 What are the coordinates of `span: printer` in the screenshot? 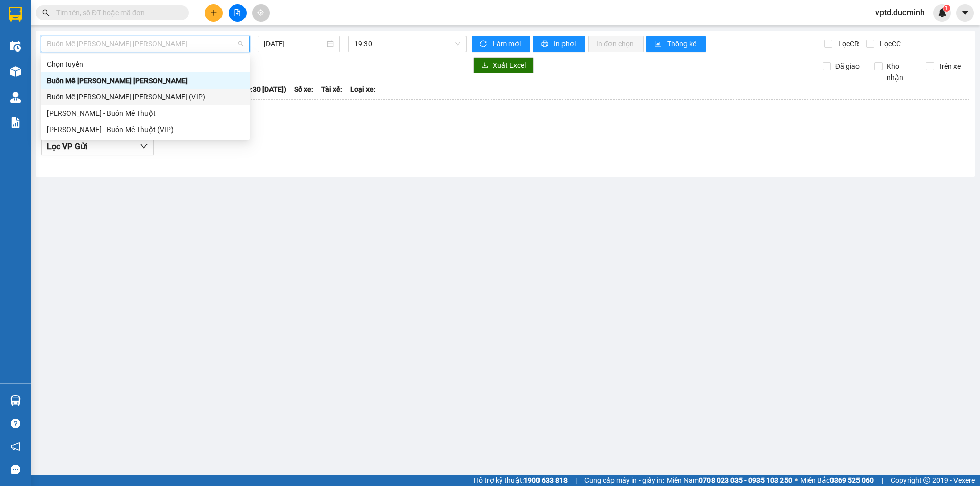 It's located at (545, 44).